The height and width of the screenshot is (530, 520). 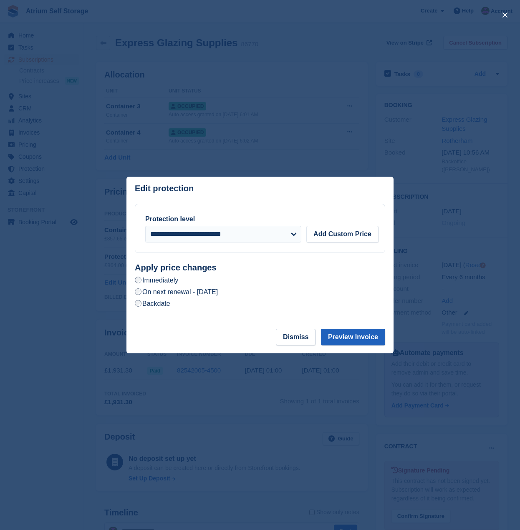 I want to click on strong: Apply price changes, so click(x=176, y=268).